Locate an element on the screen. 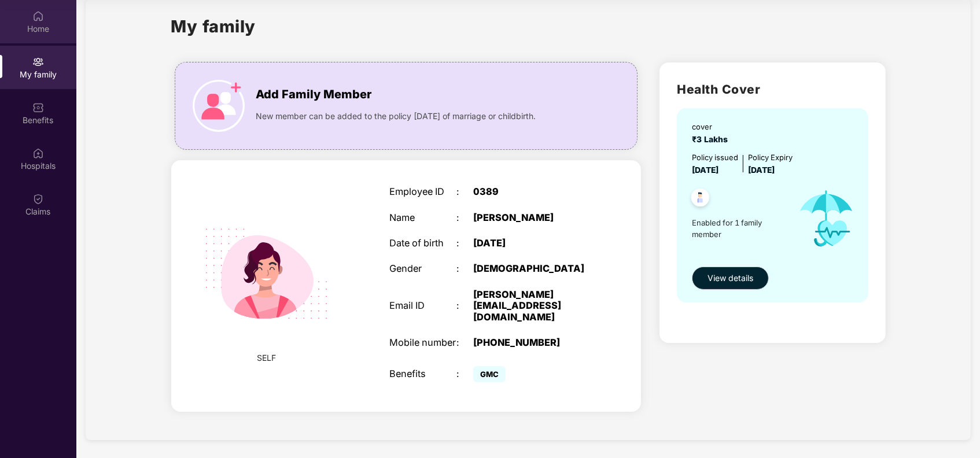 The width and height of the screenshot is (980, 458). span: View details is located at coordinates (730, 278).